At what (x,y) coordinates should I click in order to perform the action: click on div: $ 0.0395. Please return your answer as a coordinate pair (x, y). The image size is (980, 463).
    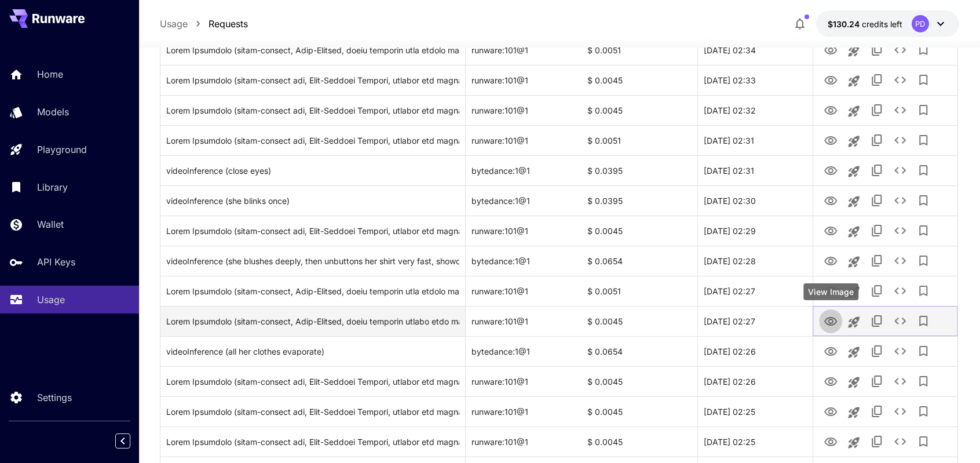
    Looking at the image, I should click on (640, 200).